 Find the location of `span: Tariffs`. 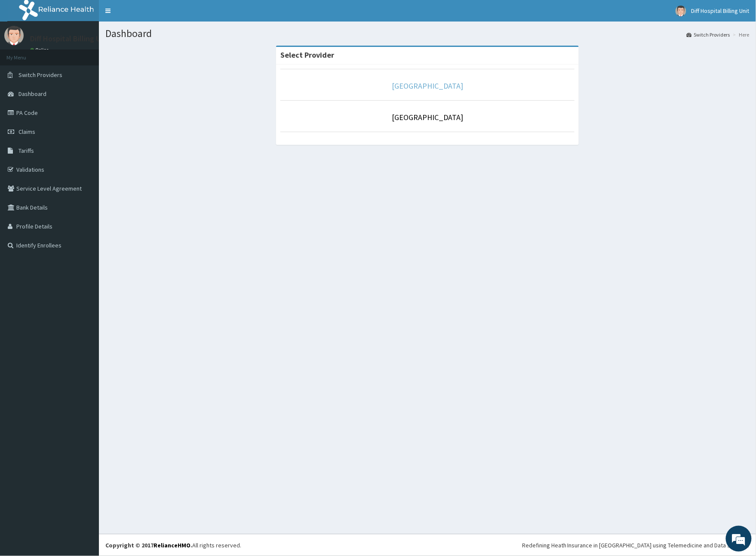

span: Tariffs is located at coordinates (26, 150).